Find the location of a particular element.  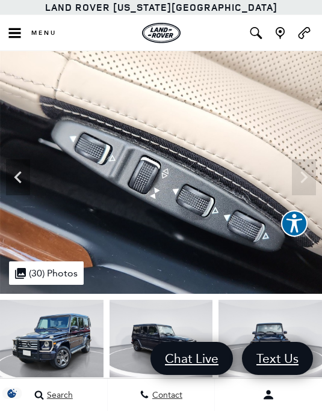

div: Previous is located at coordinates (18, 177).